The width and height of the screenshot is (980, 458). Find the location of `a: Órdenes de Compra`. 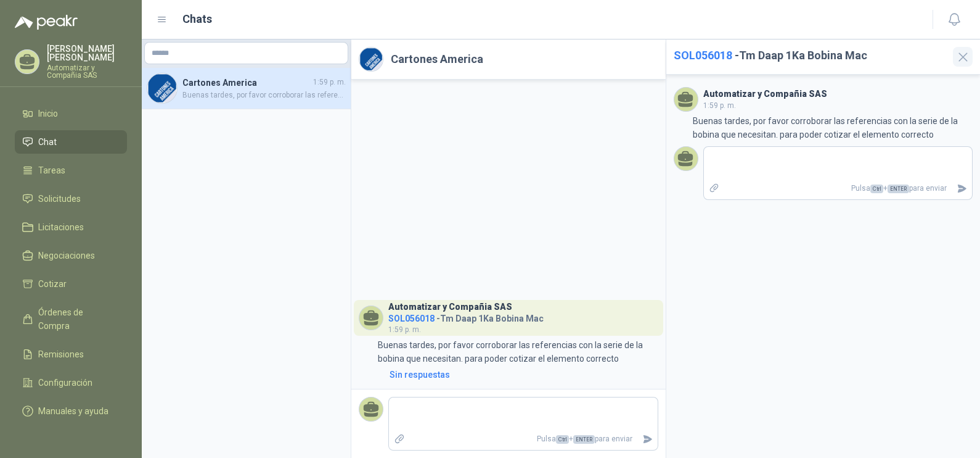

a: Órdenes de Compra is located at coordinates (71, 319).